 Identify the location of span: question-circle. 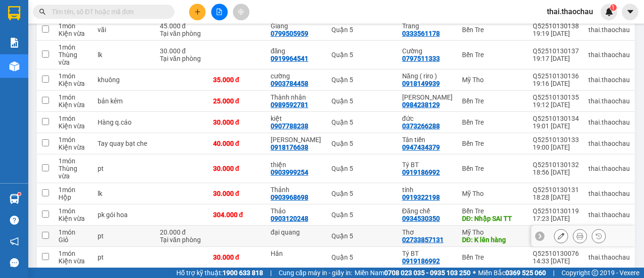
(14, 220).